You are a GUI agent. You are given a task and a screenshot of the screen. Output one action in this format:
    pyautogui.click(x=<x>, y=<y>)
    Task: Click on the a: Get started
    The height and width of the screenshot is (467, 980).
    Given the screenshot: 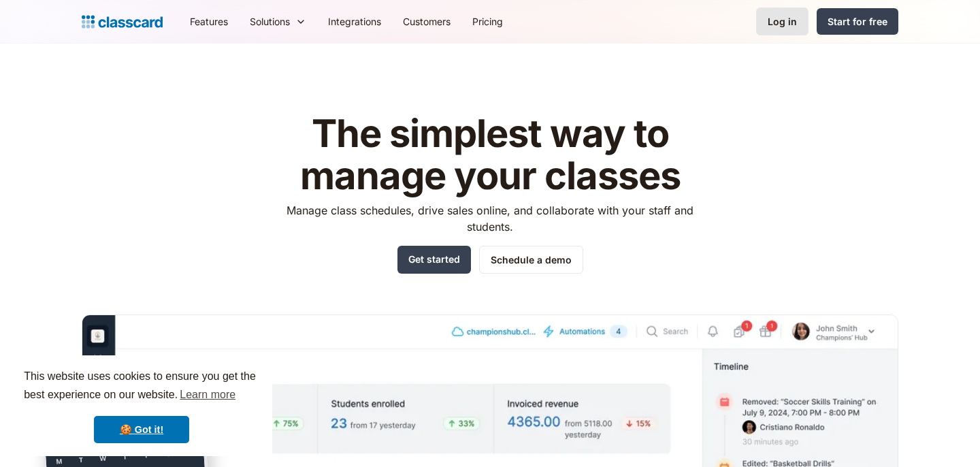 What is the action you would take?
    pyautogui.click(x=434, y=259)
    